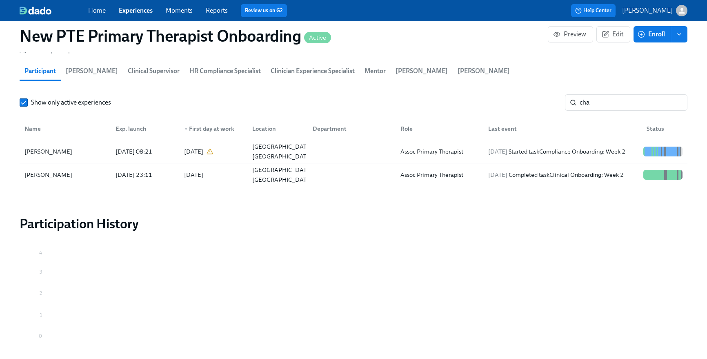 Image resolution: width=707 pixels, height=359 pixels. What do you see at coordinates (153, 71) in the screenshot?
I see `span: Clinical Supervisor` at bounding box center [153, 71].